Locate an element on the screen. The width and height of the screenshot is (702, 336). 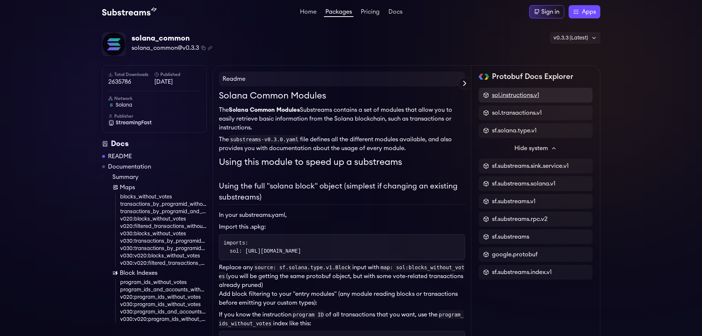
button: Hide system is located at coordinates (536, 148).